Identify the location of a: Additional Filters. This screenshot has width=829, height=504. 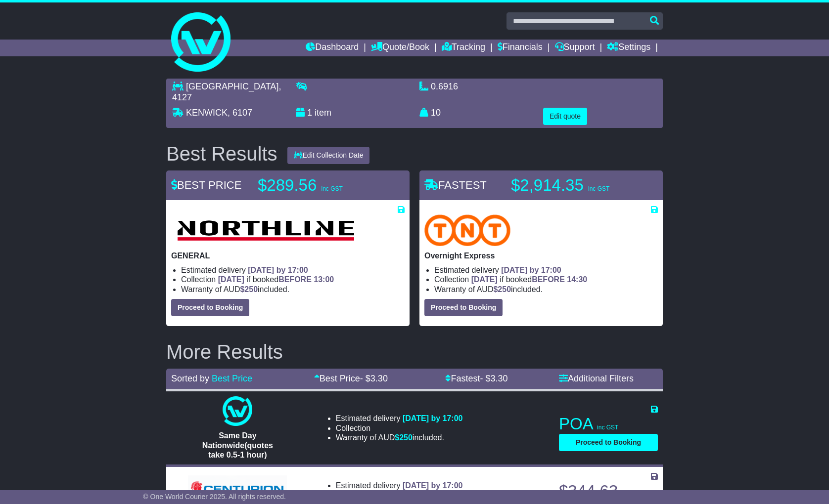
(596, 378).